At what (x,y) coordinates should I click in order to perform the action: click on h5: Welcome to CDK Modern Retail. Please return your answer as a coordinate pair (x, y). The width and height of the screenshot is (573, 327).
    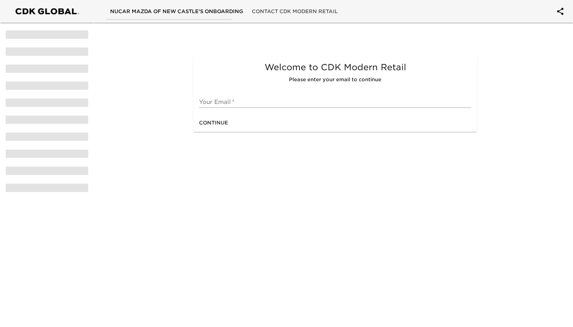
    Looking at the image, I should click on (335, 67).